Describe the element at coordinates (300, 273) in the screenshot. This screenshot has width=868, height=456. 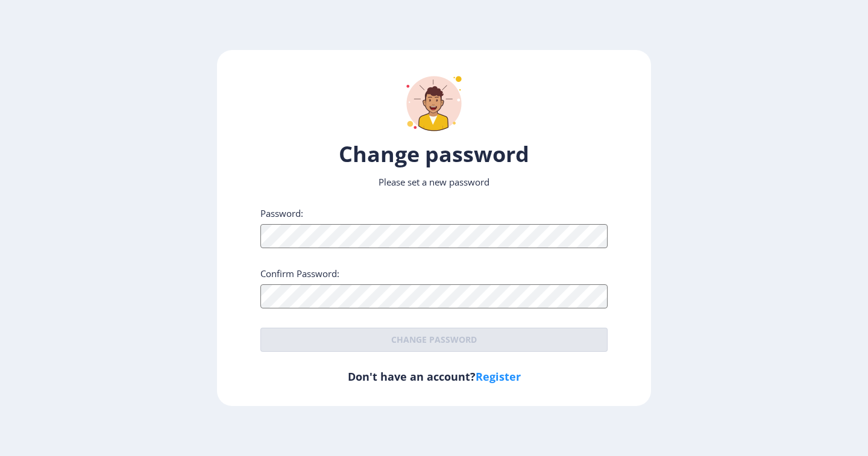
I see `label: Confirm Password:` at that location.